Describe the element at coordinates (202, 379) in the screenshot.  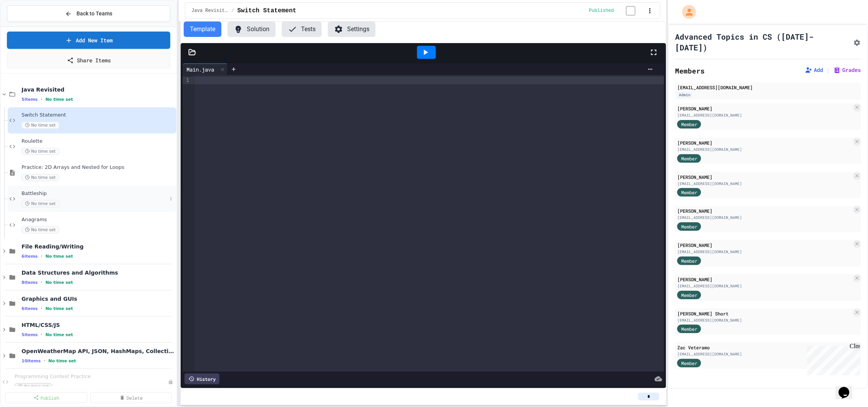
I see `div: History` at that location.